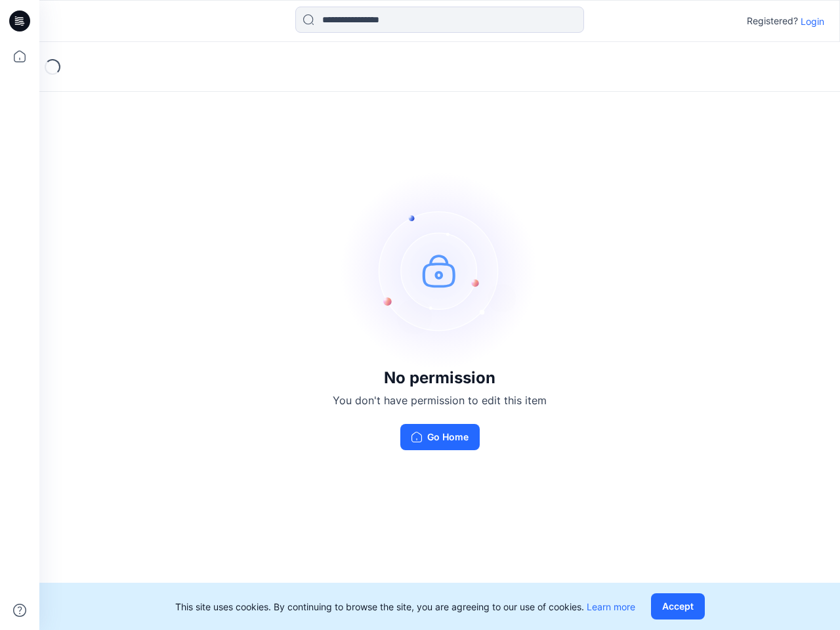 Image resolution: width=840 pixels, height=630 pixels. What do you see at coordinates (439, 378) in the screenshot?
I see `h3: No permission` at bounding box center [439, 378].